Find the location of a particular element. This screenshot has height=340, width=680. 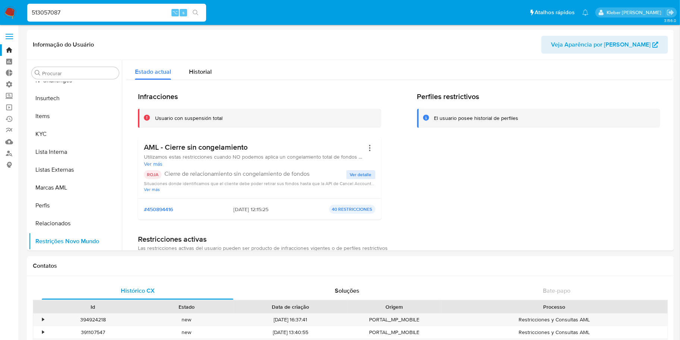

button: Listas Externas is located at coordinates (75, 170).